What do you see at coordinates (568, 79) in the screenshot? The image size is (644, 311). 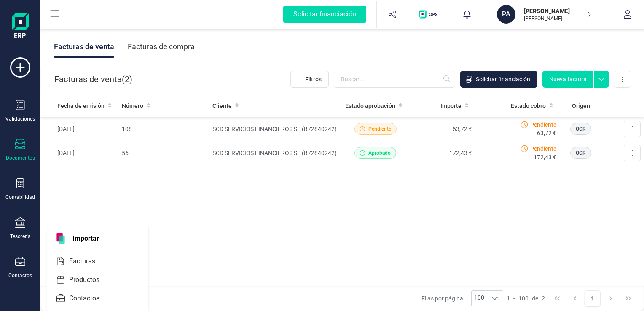 I see `button: Nueva factura` at bounding box center [568, 79].